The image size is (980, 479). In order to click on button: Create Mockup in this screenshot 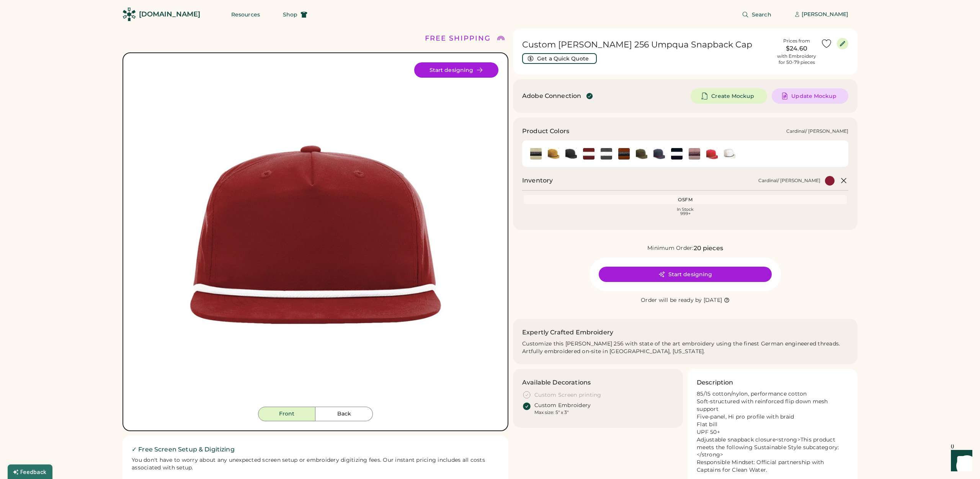, I will do `click(729, 96)`.